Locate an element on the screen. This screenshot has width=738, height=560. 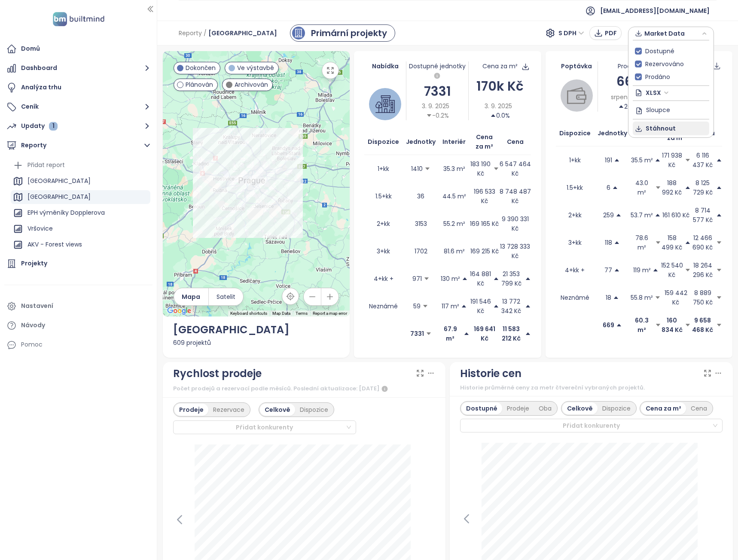
p: 13 772 342 Kč is located at coordinates (511, 306).